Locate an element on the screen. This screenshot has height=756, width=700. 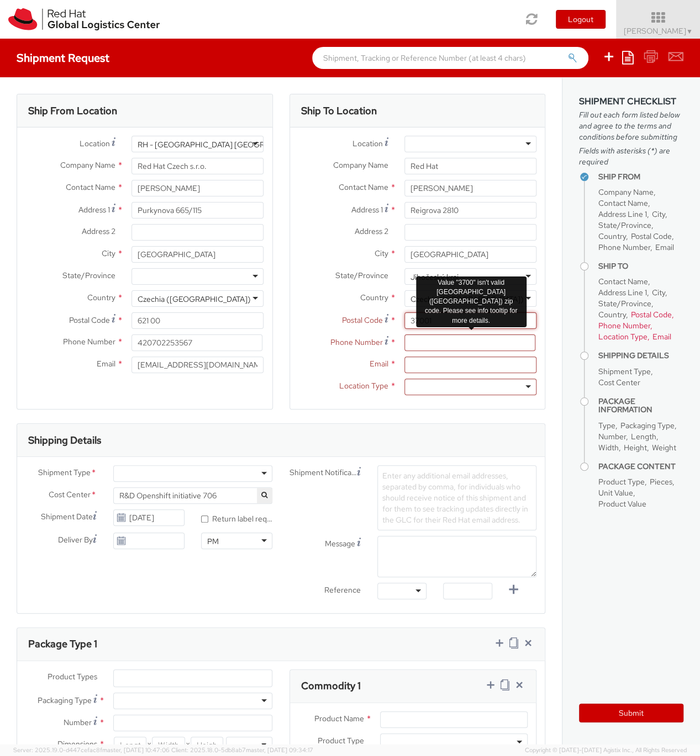
label: Return label required is located at coordinates (237, 517).